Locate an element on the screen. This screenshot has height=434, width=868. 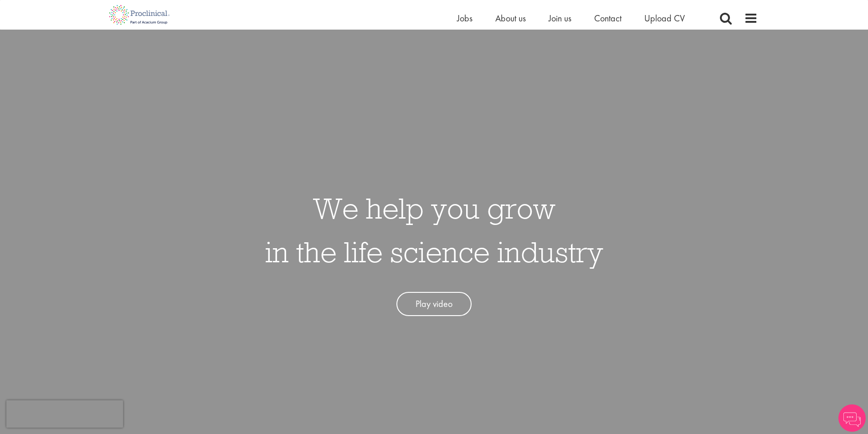
a: Jobs is located at coordinates (465, 19).